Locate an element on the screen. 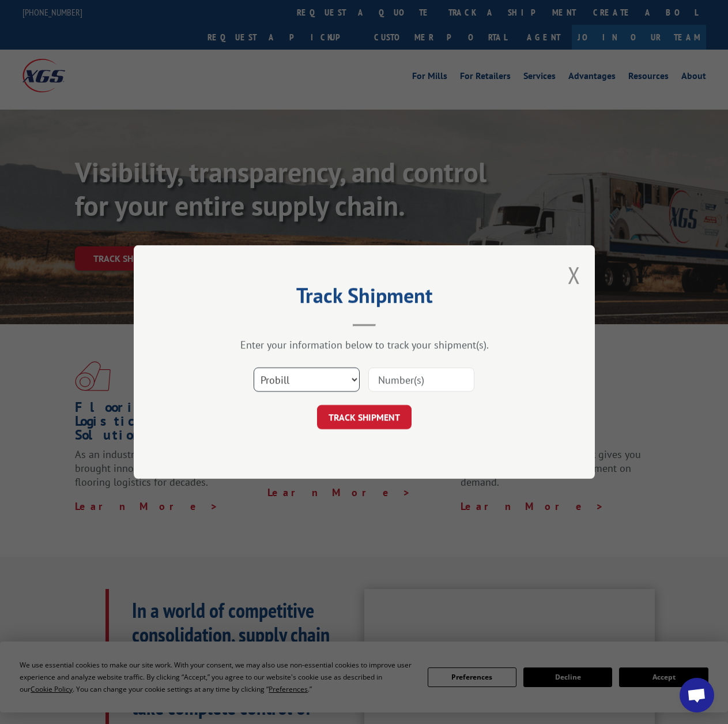  input: Number(s) is located at coordinates (421, 379).